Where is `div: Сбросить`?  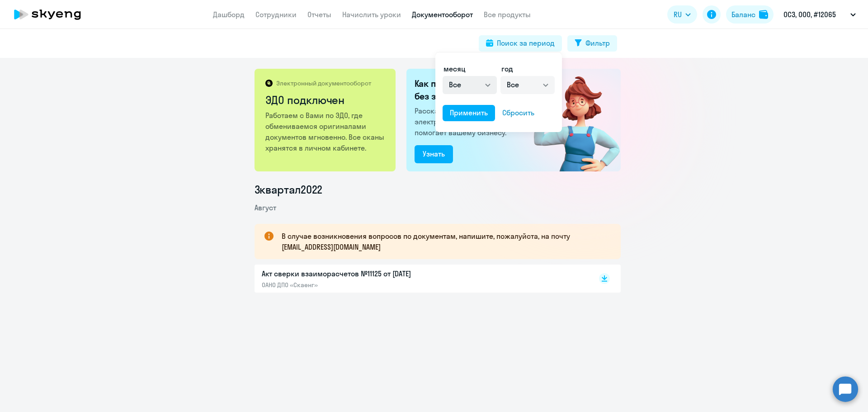
div: Сбросить is located at coordinates (518, 113).